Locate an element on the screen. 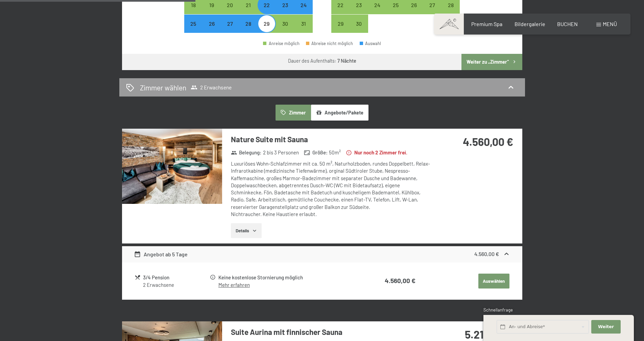 This screenshot has height=341, width=644. div: 18 is located at coordinates (194, 11).